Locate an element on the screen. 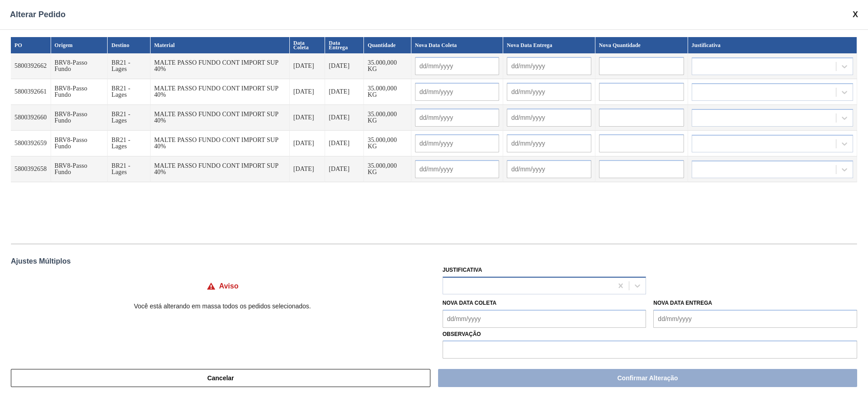  th: Nova Data Entrega is located at coordinates (550, 45).